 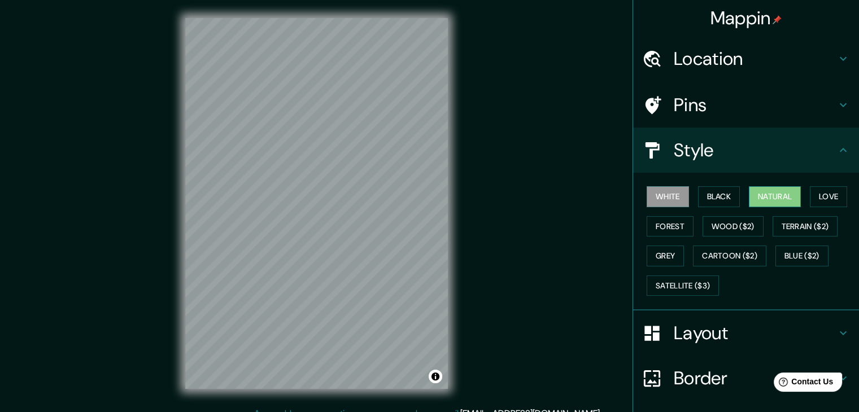 What do you see at coordinates (730, 256) in the screenshot?
I see `button: Cartoon ($2)` at bounding box center [730, 256].